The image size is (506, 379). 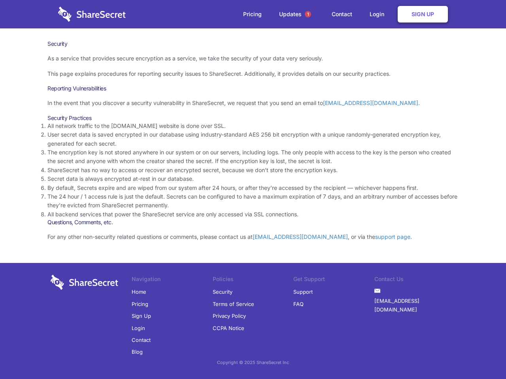 What do you see at coordinates (172, 281) in the screenshot?
I see `li: Navigation` at bounding box center [172, 281].